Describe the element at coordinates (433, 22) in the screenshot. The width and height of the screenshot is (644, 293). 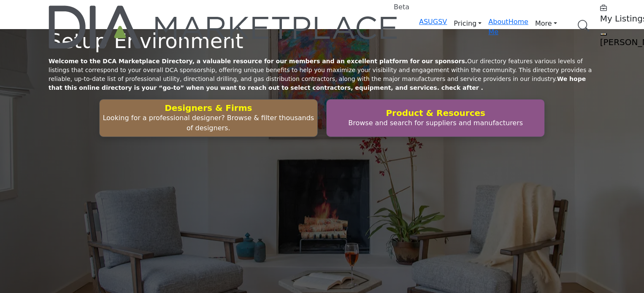
I see `a: ASUGSV` at that location.